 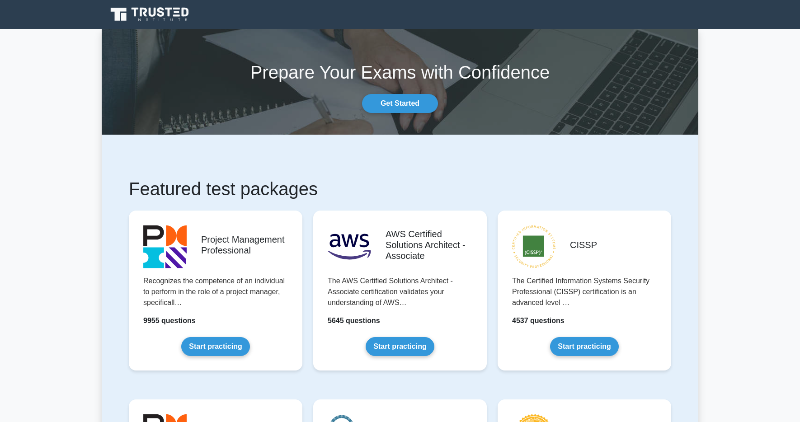 What do you see at coordinates (400, 72) in the screenshot?
I see `h1: Prepare Your Exams with Confidence` at bounding box center [400, 72].